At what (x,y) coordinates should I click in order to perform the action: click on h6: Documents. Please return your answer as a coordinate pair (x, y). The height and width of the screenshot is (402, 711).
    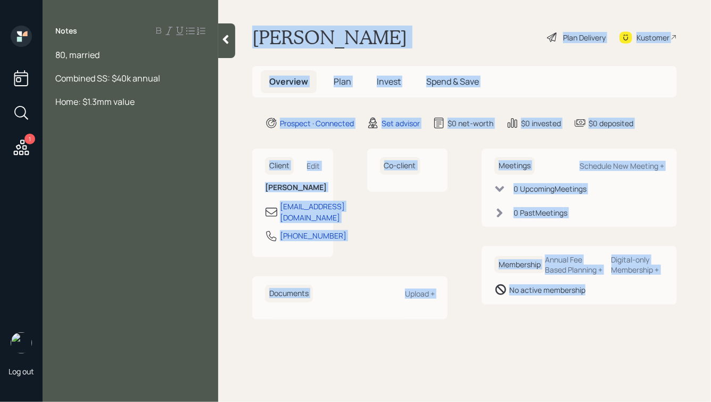
    Looking at the image, I should click on (289, 293).